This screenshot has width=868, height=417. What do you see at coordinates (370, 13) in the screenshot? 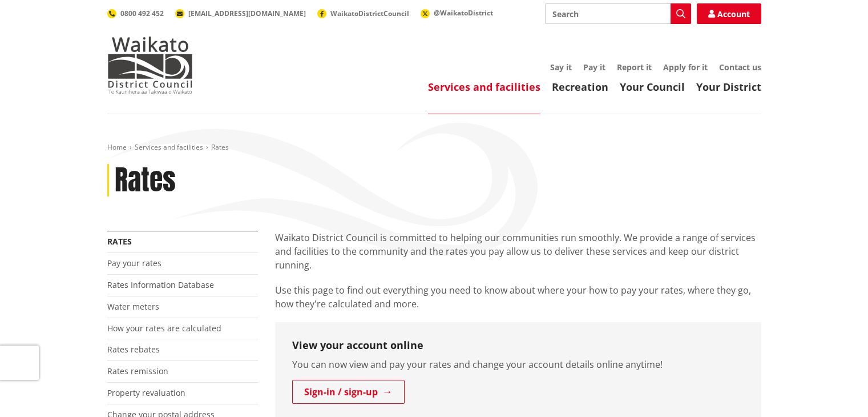
I see `span: WaikatoDistrictCouncil` at bounding box center [370, 13].